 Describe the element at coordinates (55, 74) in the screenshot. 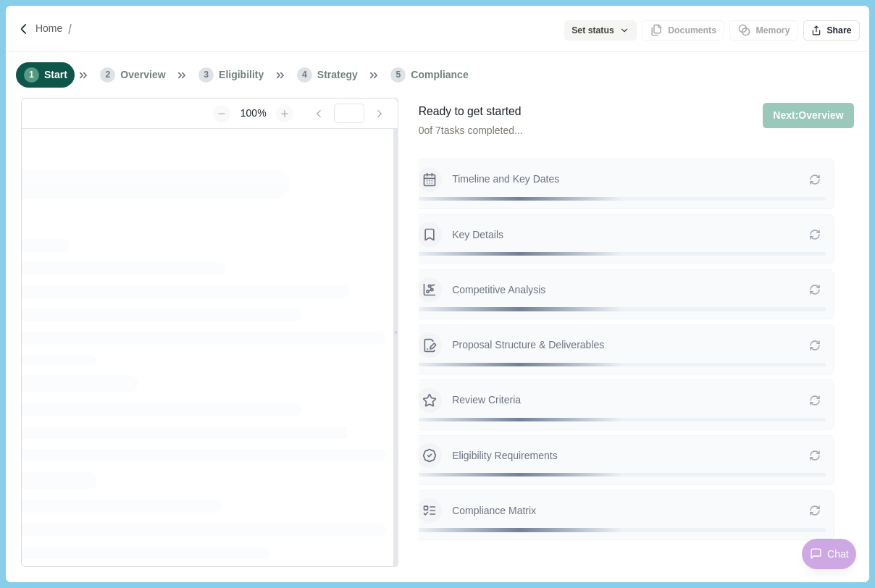

I see `span: Start` at that location.